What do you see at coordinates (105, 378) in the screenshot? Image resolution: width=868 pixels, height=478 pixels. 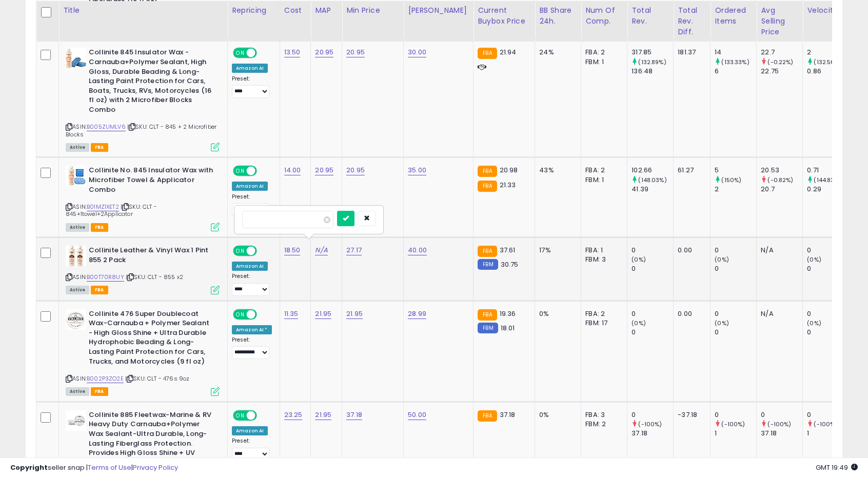 I see `a: B002P3ZO2E` at bounding box center [105, 378].